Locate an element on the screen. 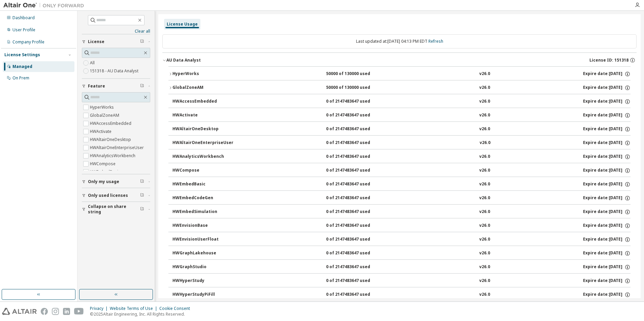 Image resolution: width=644 pixels, height=321 pixels. div: HWGraphStudio is located at coordinates (203, 267).